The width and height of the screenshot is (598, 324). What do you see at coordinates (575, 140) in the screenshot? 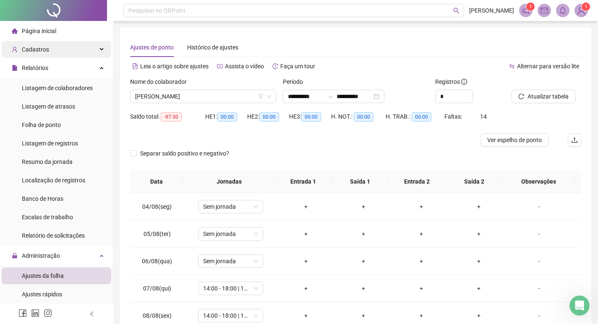
I see `span: upload` at bounding box center [575, 140].